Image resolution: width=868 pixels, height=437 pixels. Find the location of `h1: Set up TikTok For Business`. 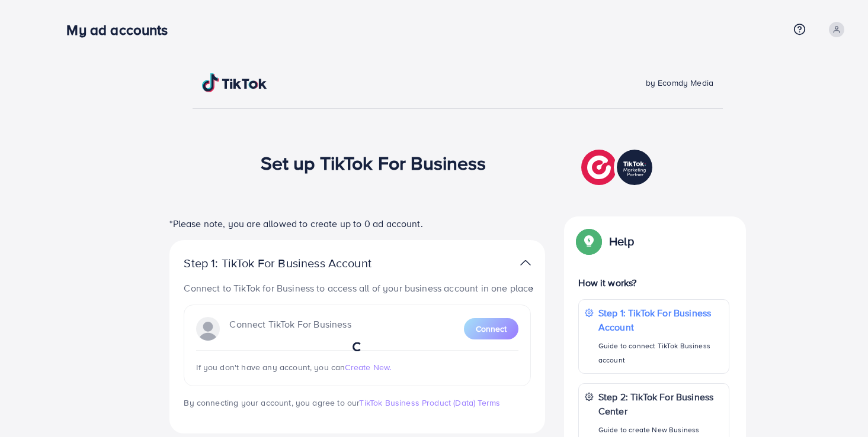

h1: Set up TikTok For Business is located at coordinates (373, 163).